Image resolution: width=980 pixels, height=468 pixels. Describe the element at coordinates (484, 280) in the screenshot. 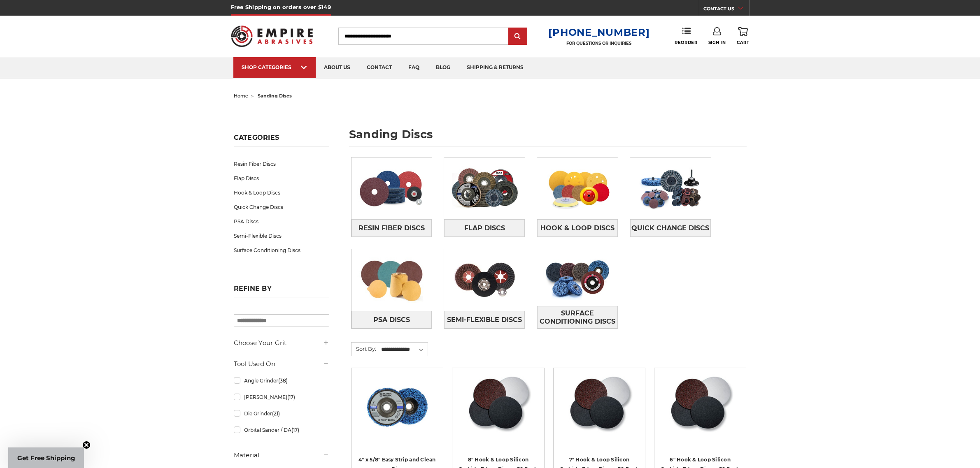

I see `img: Semi-Flexible Discs` at that location.